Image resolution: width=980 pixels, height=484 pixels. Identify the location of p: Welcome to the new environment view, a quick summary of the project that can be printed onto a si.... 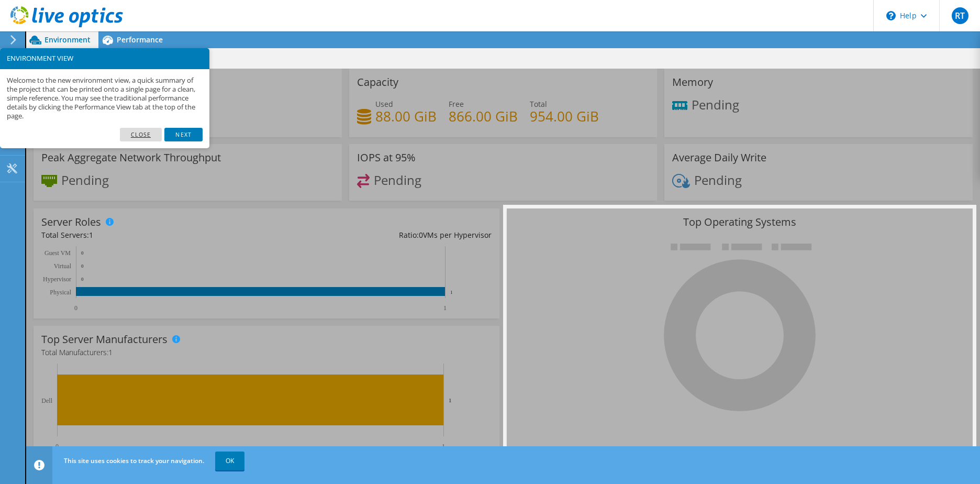
(105, 99).